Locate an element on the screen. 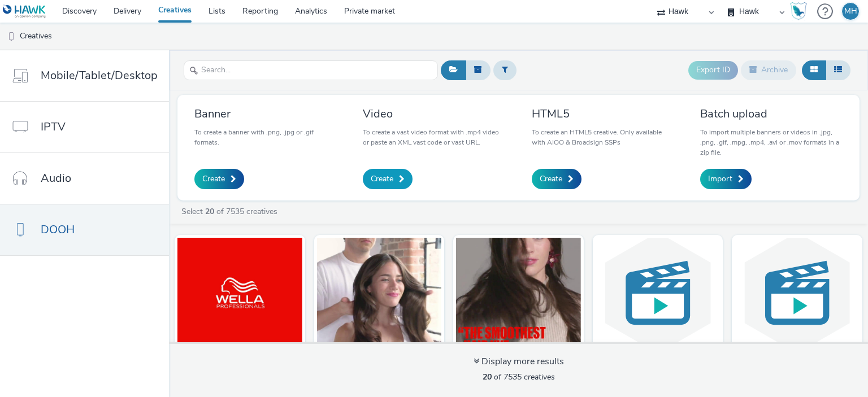 The width and height of the screenshot is (868, 397). p: To create a vast video format with .mp4 video or paste an XML vast code or vast URL. is located at coordinates (434, 137).